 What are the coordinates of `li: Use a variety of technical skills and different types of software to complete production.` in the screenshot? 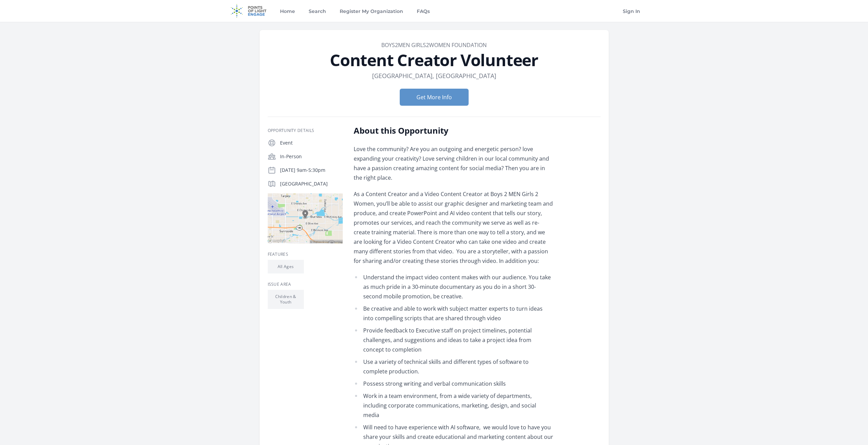 It's located at (453, 366).